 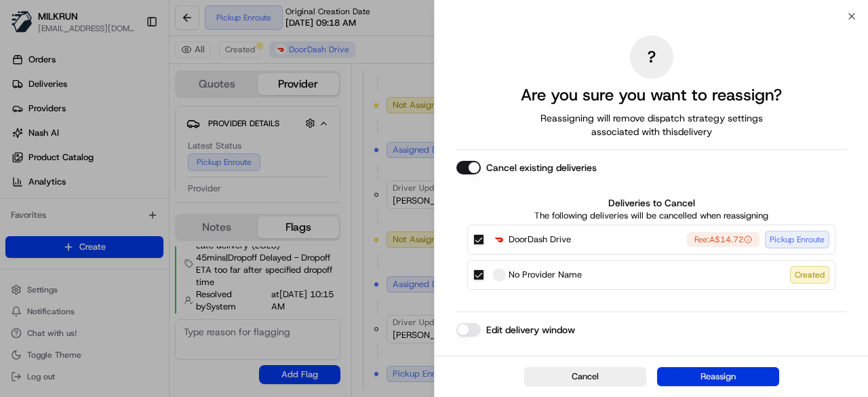 I want to click on span: No Provider Name, so click(x=545, y=275).